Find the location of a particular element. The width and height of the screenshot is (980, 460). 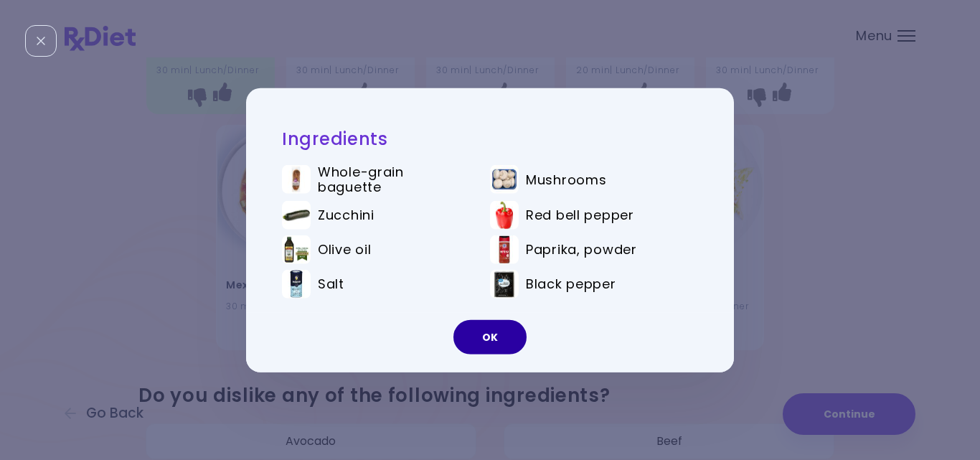

span: Salt is located at coordinates (331, 284).